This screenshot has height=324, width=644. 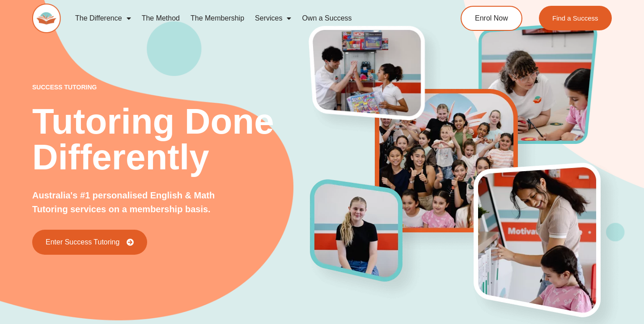 I want to click on nav: Menu, so click(x=249, y=18).